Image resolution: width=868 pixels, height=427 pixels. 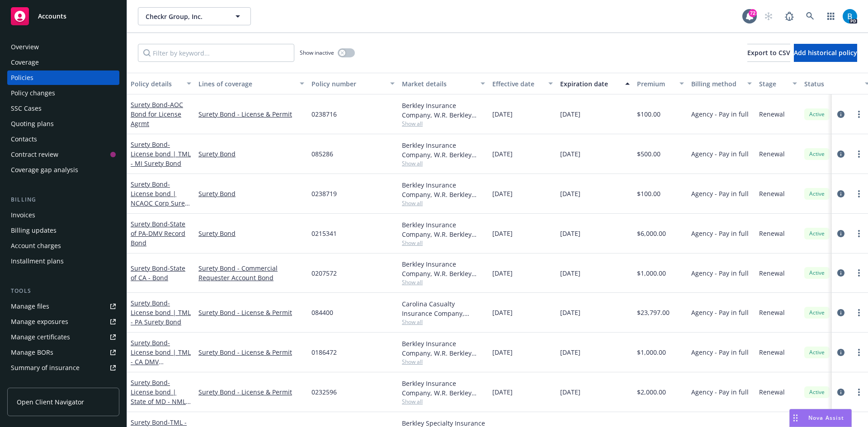 I want to click on span: - License bond | TML - PA Surety Bond, so click(x=160, y=312).